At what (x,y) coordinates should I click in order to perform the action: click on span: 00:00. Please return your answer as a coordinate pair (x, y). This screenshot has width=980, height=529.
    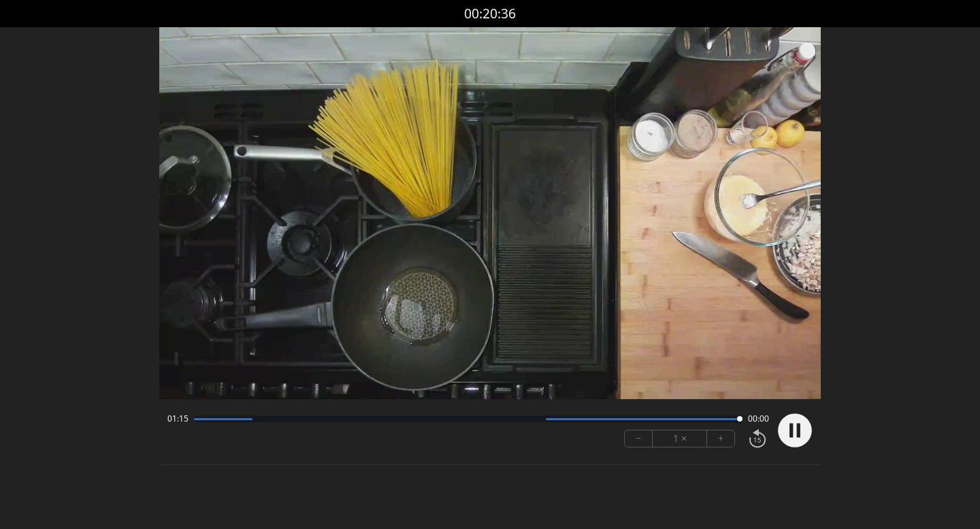
    Looking at the image, I should click on (758, 419).